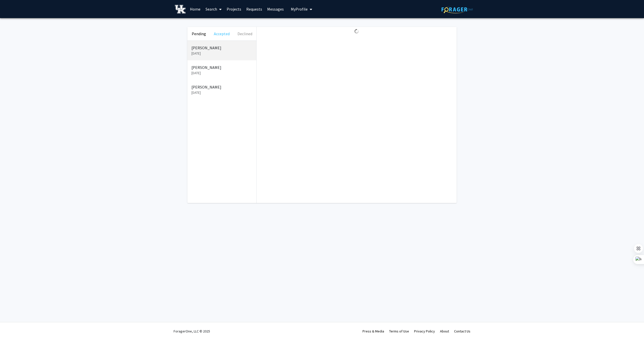 This screenshot has height=340, width=644. I want to click on span: My Profile, so click(299, 9).